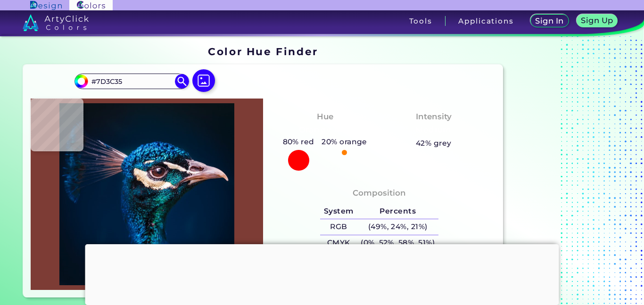  Describe the element at coordinates (204, 81) in the screenshot. I see `img: icon picture` at that location.